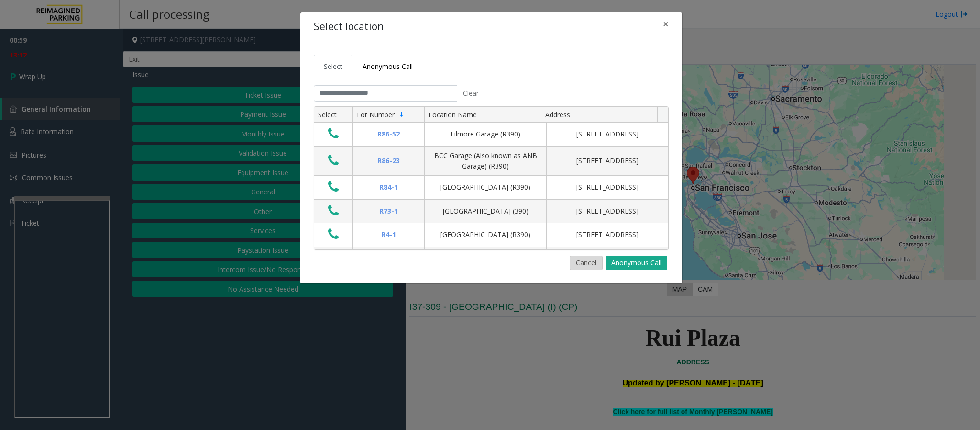  I want to click on button: Close, so click(666, 24).